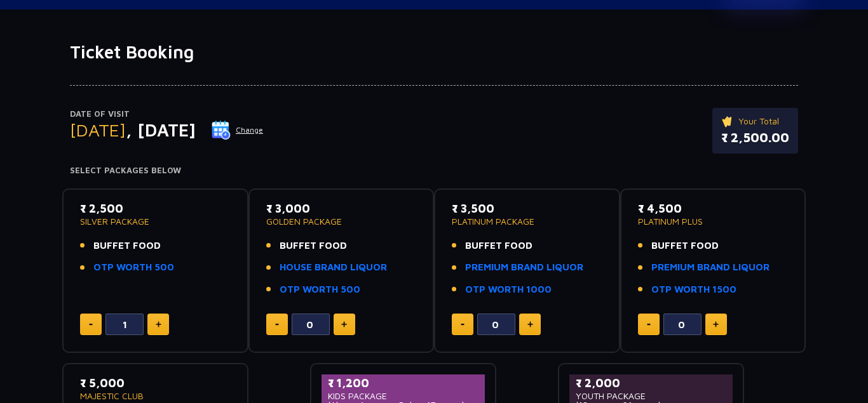 This screenshot has width=868, height=403. I want to click on button: Change, so click(237, 130).